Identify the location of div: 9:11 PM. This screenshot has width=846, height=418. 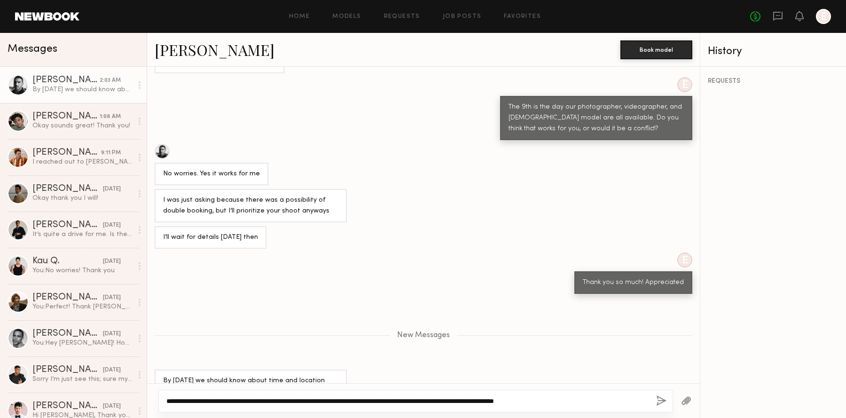
(111, 153).